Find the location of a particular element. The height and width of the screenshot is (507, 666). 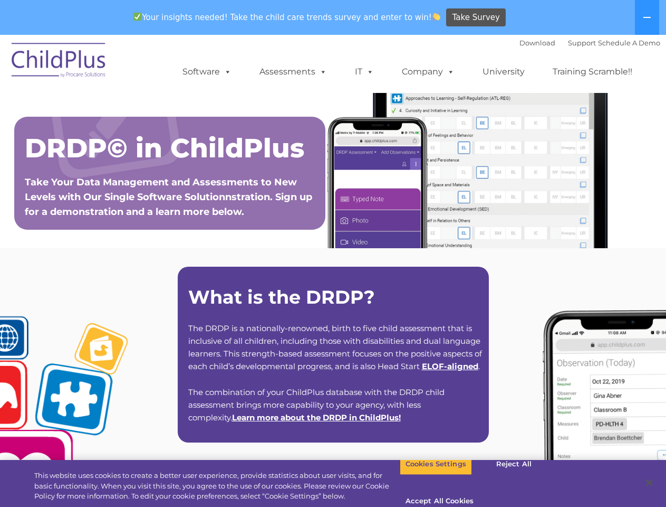

button: Cookies Settings is located at coordinates (436, 464).